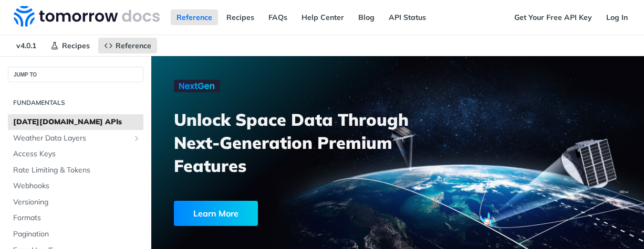  What do you see at coordinates (75, 186) in the screenshot?
I see `a: Webhooks` at bounding box center [75, 186].